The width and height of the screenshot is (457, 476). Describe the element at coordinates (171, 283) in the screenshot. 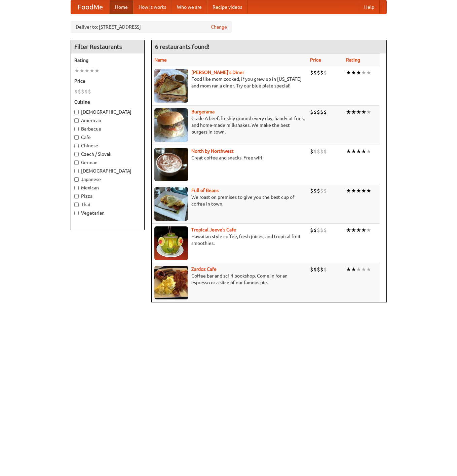

I see `img: zardoz.jpg` at that location.